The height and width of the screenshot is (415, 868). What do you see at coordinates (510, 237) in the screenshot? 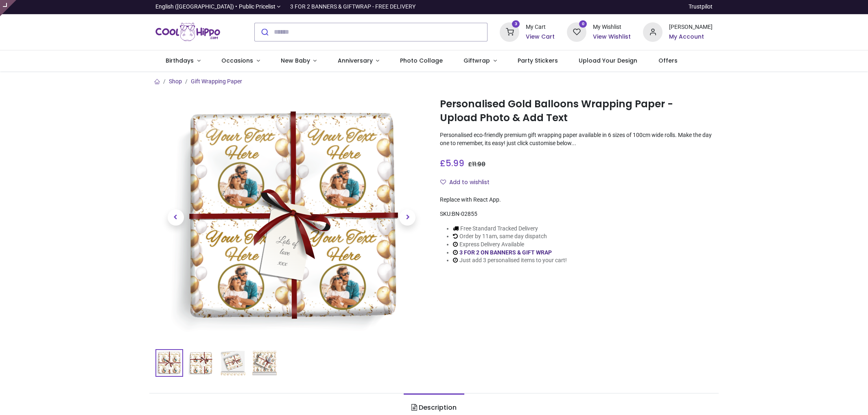
I see `li: Order by 11am, same day dispatch` at bounding box center [510, 237].